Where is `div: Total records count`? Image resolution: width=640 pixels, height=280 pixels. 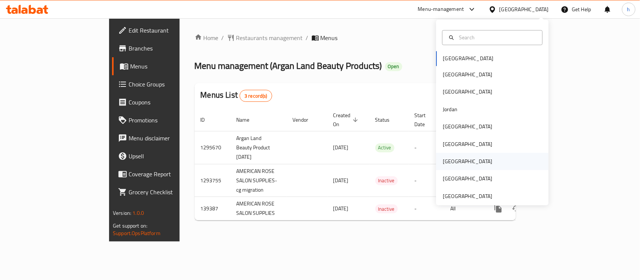 div: Total records count is located at coordinates (256, 96).